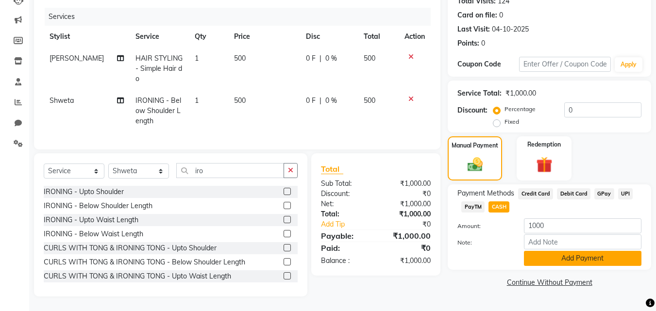 The width and height of the screenshot is (656, 311). What do you see at coordinates (488, 64) in the screenshot?
I see `div: Coupon Code` at bounding box center [488, 64].